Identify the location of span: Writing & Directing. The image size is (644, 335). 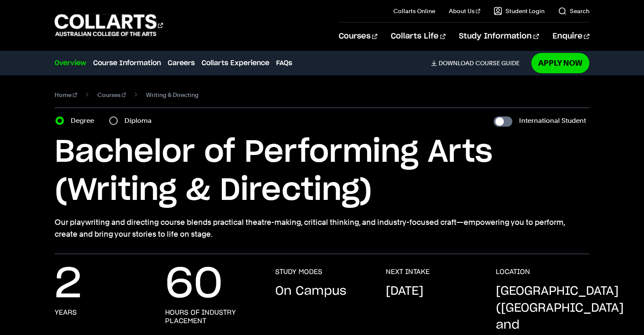
(172, 95).